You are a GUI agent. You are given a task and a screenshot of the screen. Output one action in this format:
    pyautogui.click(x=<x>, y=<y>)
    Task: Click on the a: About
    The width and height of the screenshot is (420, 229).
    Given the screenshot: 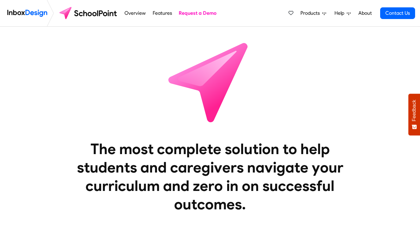 What is the action you would take?
    pyautogui.click(x=365, y=13)
    